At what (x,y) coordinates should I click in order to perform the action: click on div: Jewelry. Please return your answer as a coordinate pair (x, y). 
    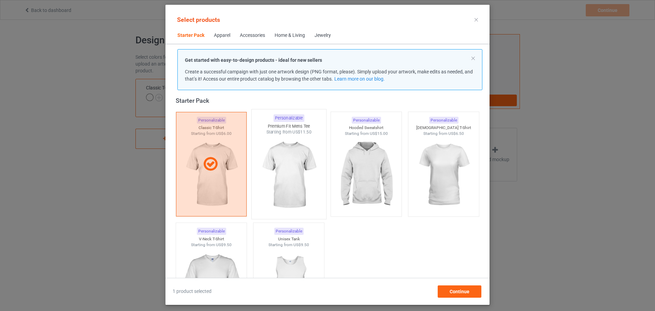
    Looking at the image, I should click on (323, 35).